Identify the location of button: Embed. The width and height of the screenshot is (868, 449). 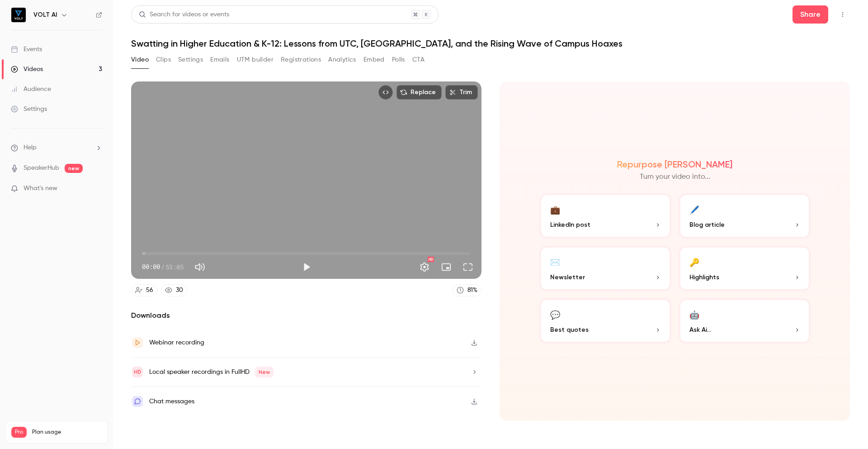
(374, 60).